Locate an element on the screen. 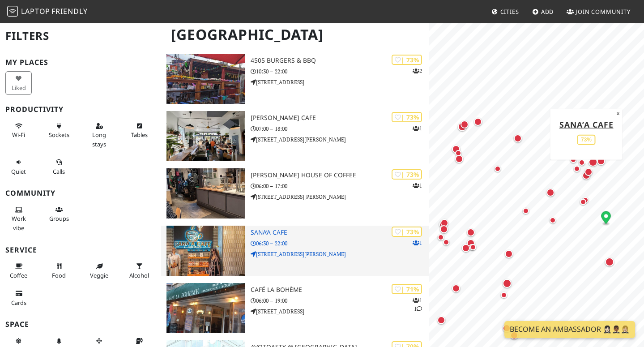  span: Video/audio calls is located at coordinates (59, 171).